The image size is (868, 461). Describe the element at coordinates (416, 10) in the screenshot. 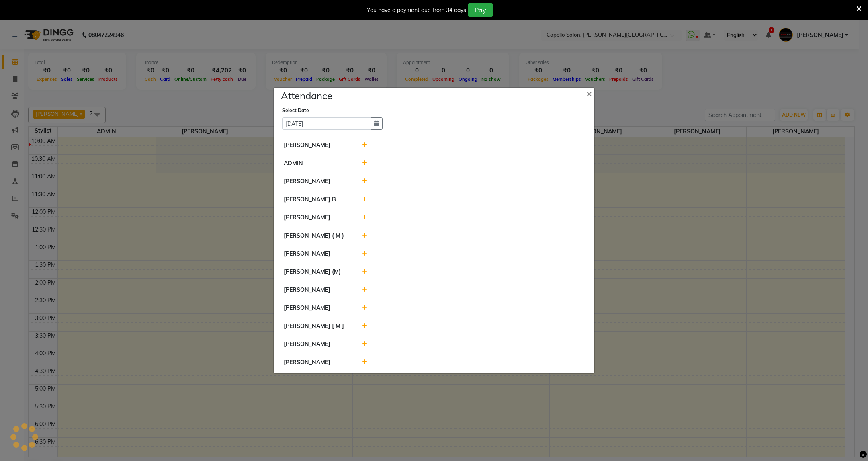

I see `div: You have a payment due from 34 days` at that location.